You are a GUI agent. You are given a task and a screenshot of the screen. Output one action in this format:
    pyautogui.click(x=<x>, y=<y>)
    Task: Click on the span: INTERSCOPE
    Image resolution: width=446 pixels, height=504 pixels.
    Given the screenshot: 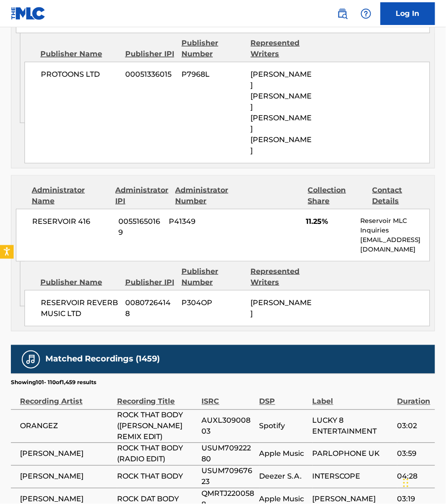 What is the action you would take?
    pyautogui.click(x=352, y=477)
    